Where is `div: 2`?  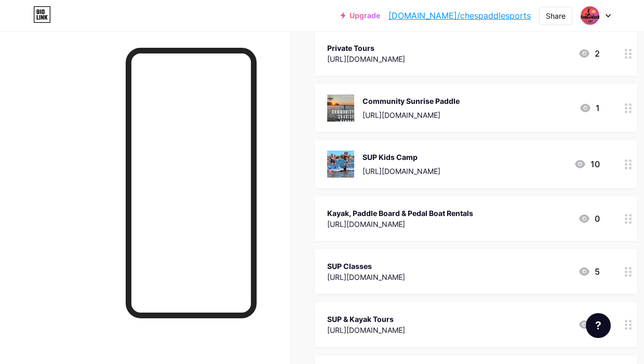 div: 2 is located at coordinates (588, 54).